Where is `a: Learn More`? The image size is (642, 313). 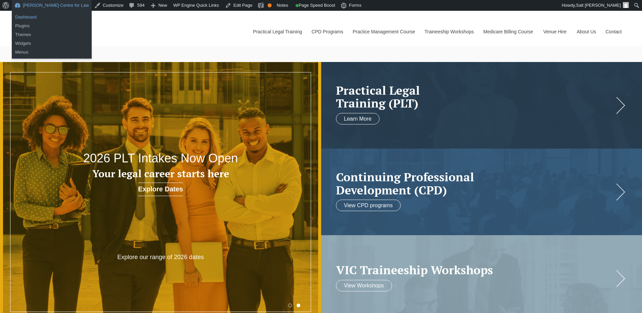 a: Learn More is located at coordinates (358, 119).